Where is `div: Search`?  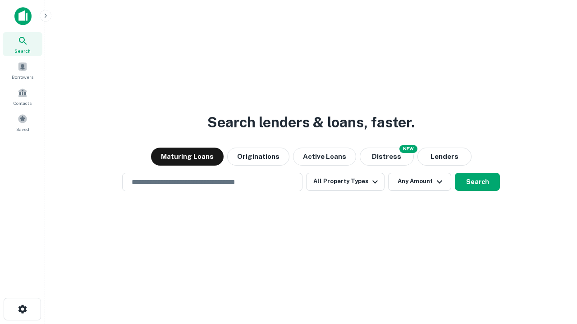
div: Search is located at coordinates (23, 44).